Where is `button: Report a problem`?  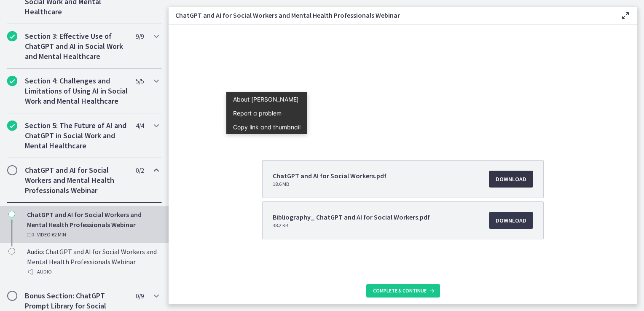
button: Report a problem is located at coordinates (98, 173).